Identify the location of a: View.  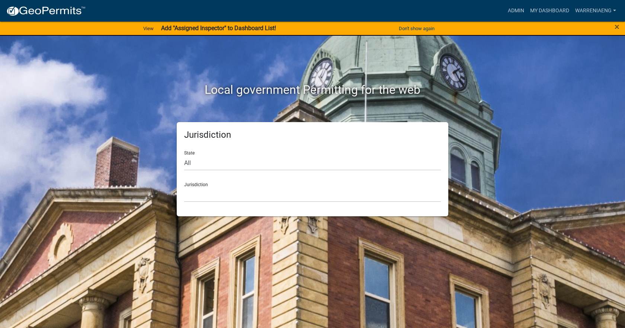
(148, 28).